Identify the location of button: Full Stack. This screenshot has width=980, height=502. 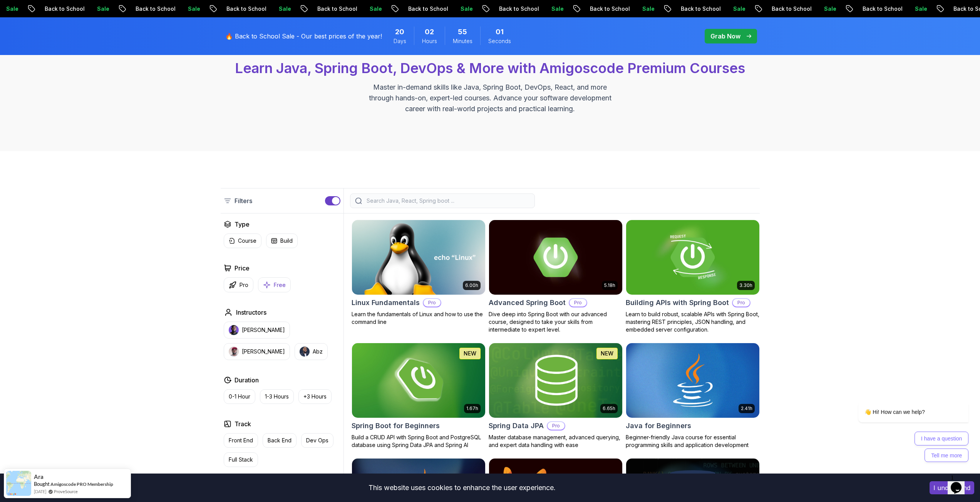
(241, 460).